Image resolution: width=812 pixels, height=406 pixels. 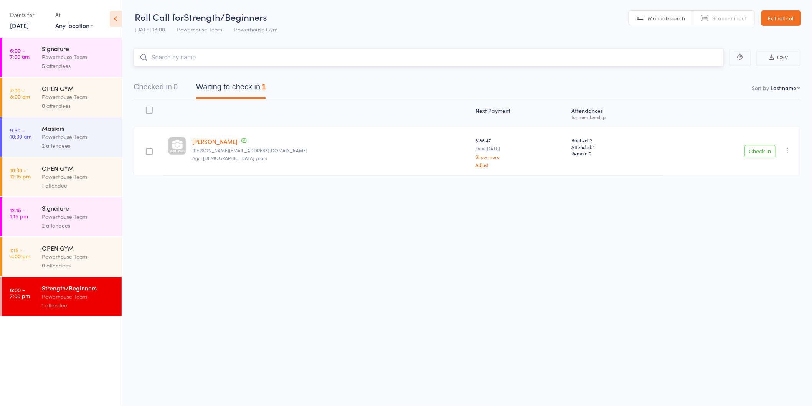 What do you see at coordinates (781, 18) in the screenshot?
I see `a: Exit roll call` at bounding box center [781, 18].